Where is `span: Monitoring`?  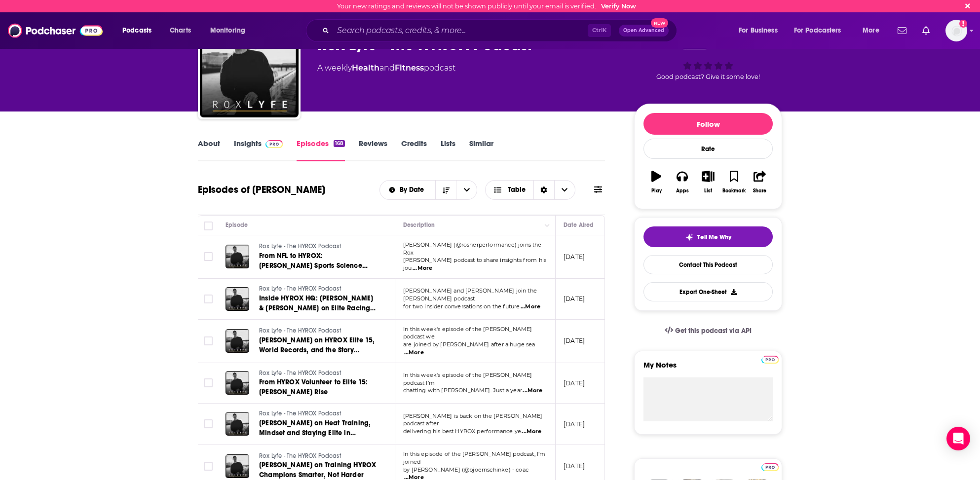 span: Monitoring is located at coordinates (227, 31).